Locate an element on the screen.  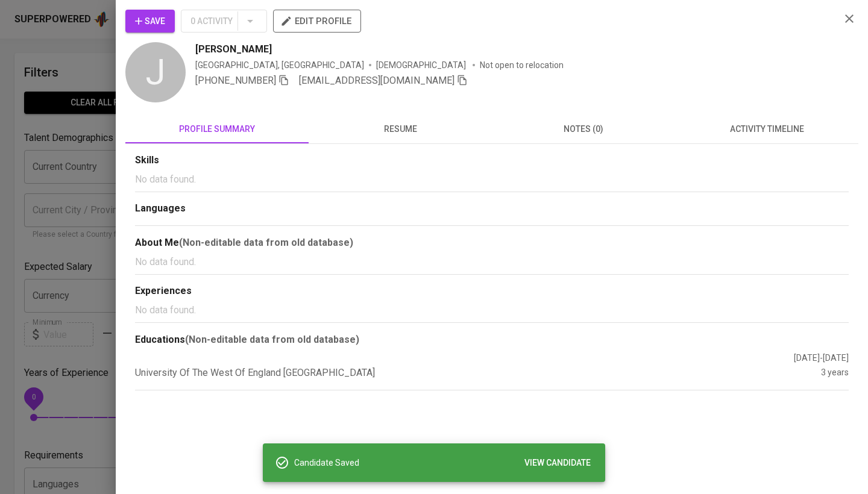
button: edit profile is located at coordinates (317, 21).